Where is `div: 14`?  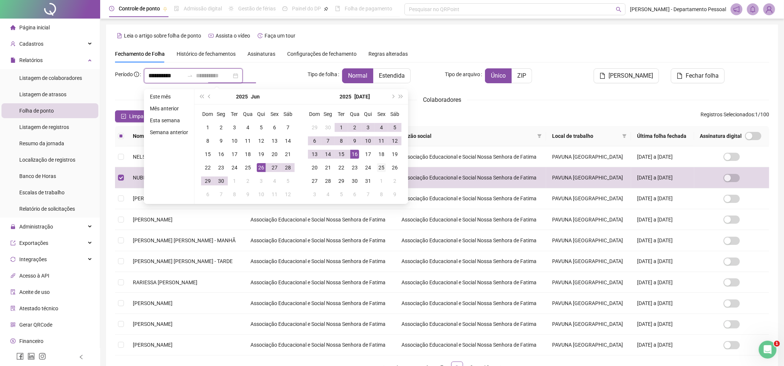 div: 14 is located at coordinates (288, 141).